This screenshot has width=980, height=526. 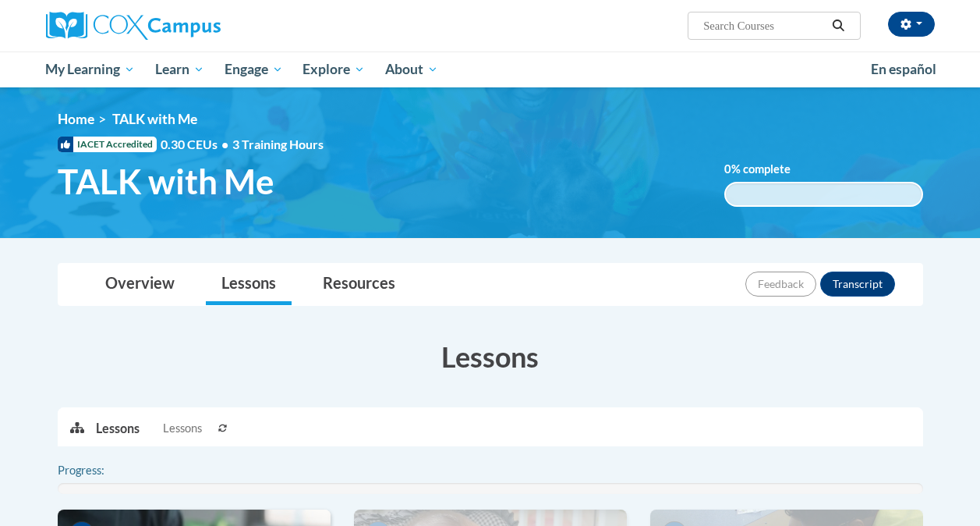 What do you see at coordinates (139, 284) in the screenshot?
I see `a: Overview` at bounding box center [139, 284].